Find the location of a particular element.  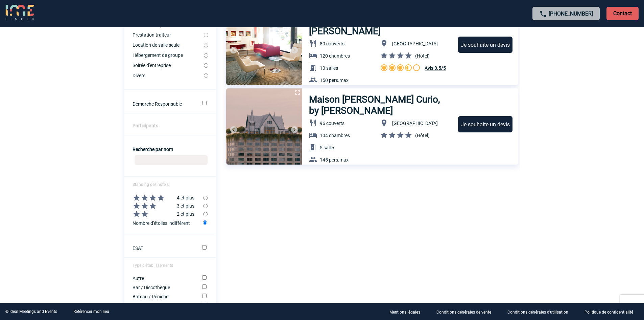

a: Mentions légales is located at coordinates (407, 312).